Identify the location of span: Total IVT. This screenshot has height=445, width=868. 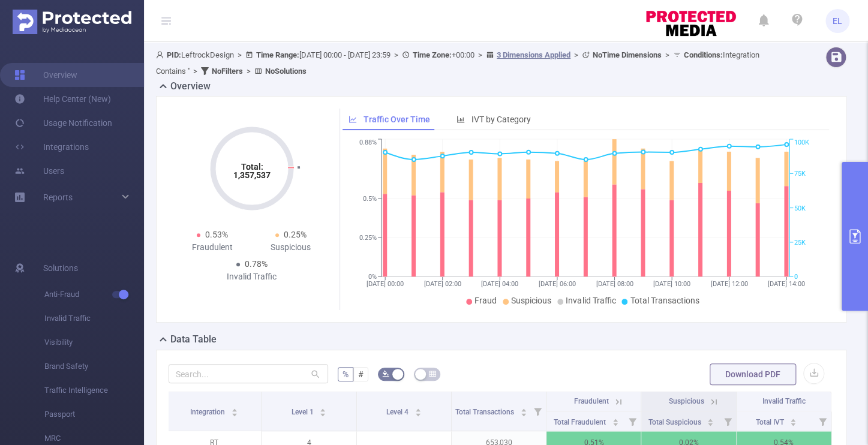
(770, 422).